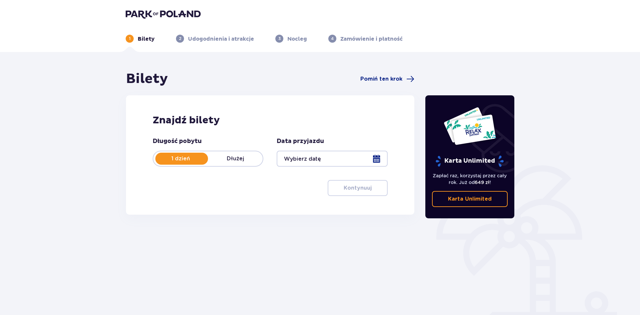 The image size is (640, 315). Describe the element at coordinates (146, 39) in the screenshot. I see `p: Bilety` at that location.